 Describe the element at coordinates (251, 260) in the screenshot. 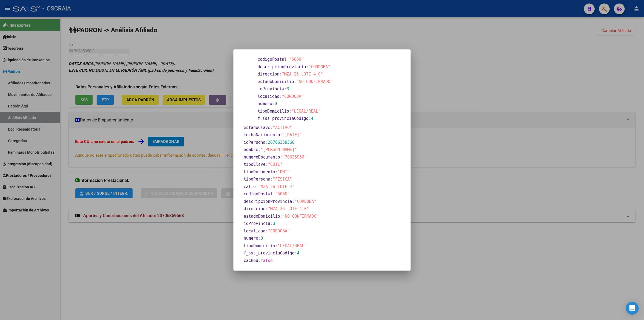

I see `span: cached` at that location.